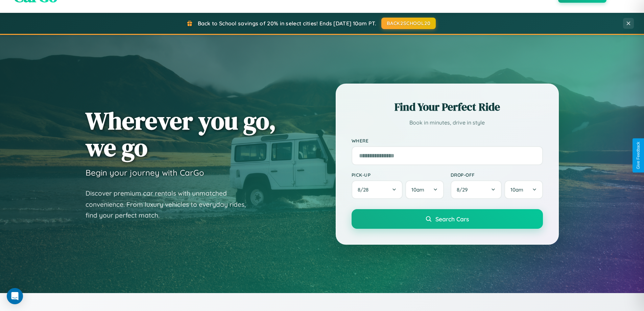  Describe the element at coordinates (452, 219) in the screenshot. I see `span: Search Cars` at that location.